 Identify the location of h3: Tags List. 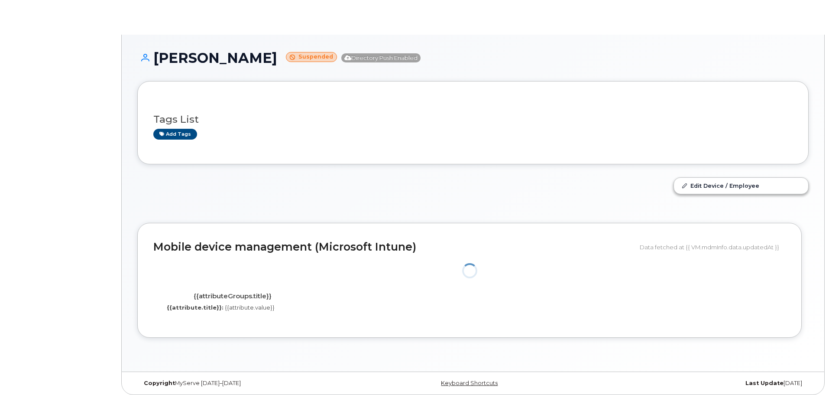
(473, 119).